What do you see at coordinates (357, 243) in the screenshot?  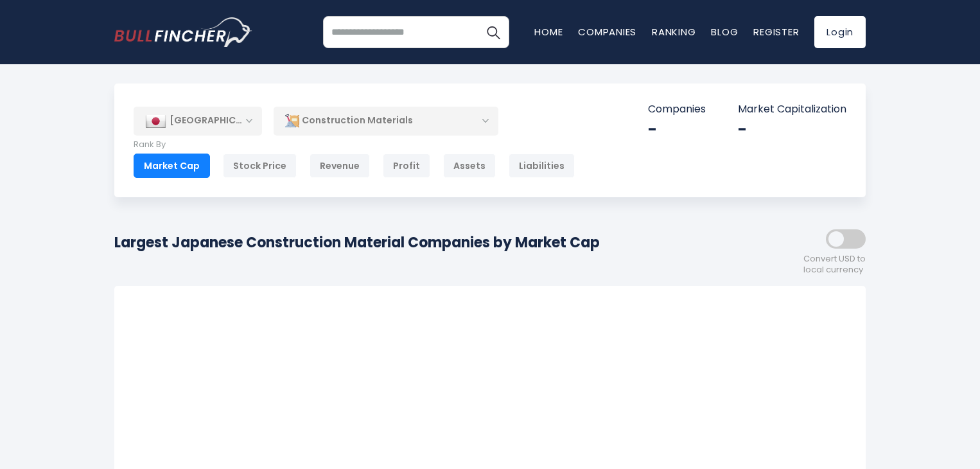 I see `h1: Largest Japanese Construction Material Companies by Market Cap` at bounding box center [357, 243].